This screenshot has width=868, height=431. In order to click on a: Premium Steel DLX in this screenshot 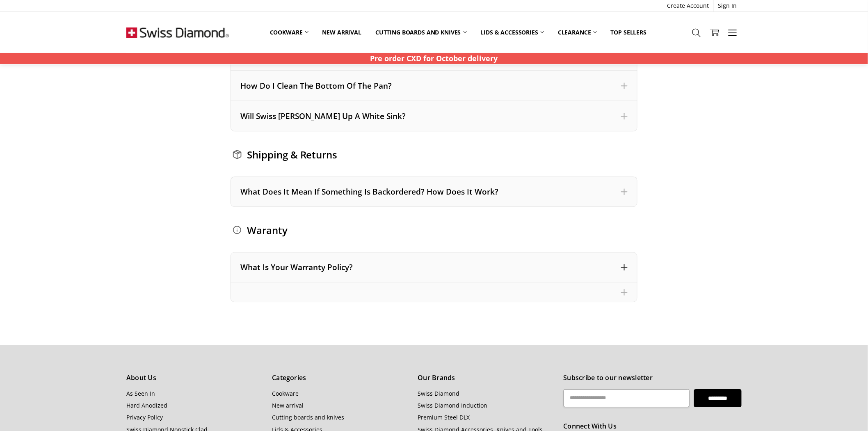, I will do `click(443, 417)`.